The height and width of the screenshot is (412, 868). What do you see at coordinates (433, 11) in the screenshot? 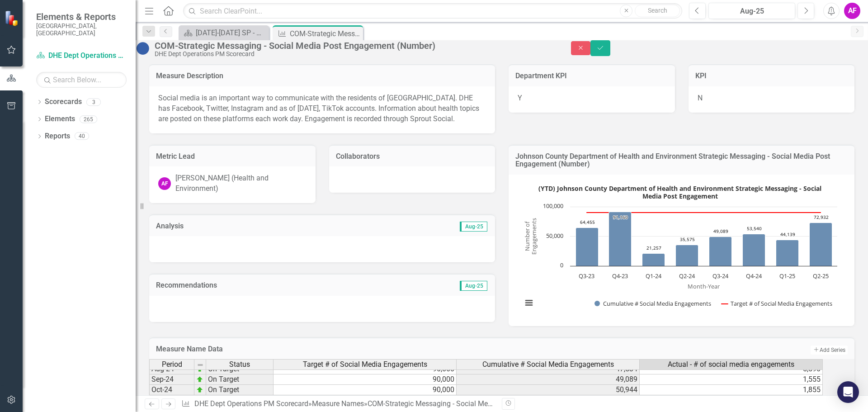
I see `input: Search ClearPoint...` at bounding box center [433, 11].